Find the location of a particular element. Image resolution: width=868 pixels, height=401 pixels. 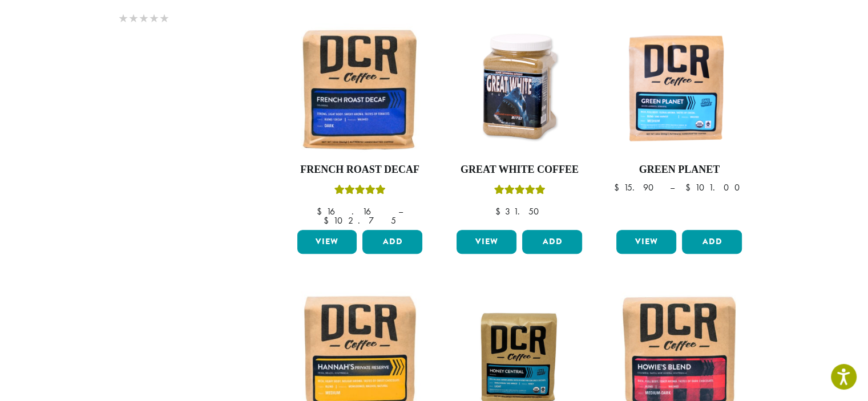

div: Rating is located at coordinates (177, 19).